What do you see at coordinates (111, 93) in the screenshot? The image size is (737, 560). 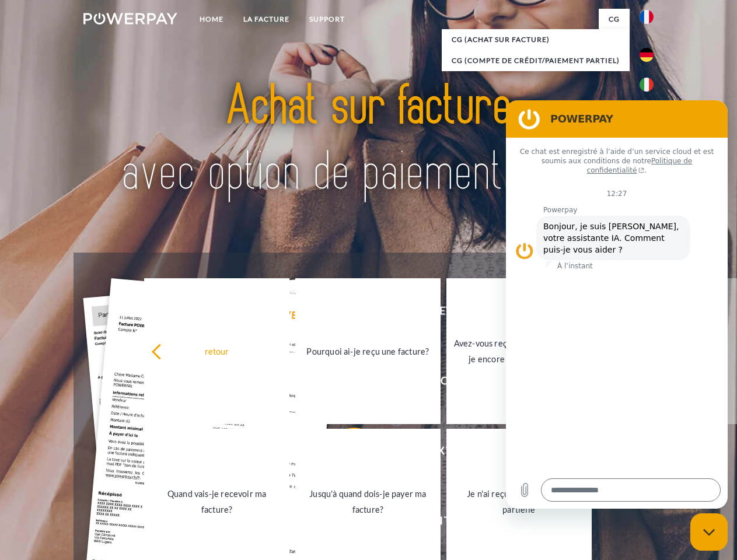 I see `p: 12:27` at bounding box center [111, 93].